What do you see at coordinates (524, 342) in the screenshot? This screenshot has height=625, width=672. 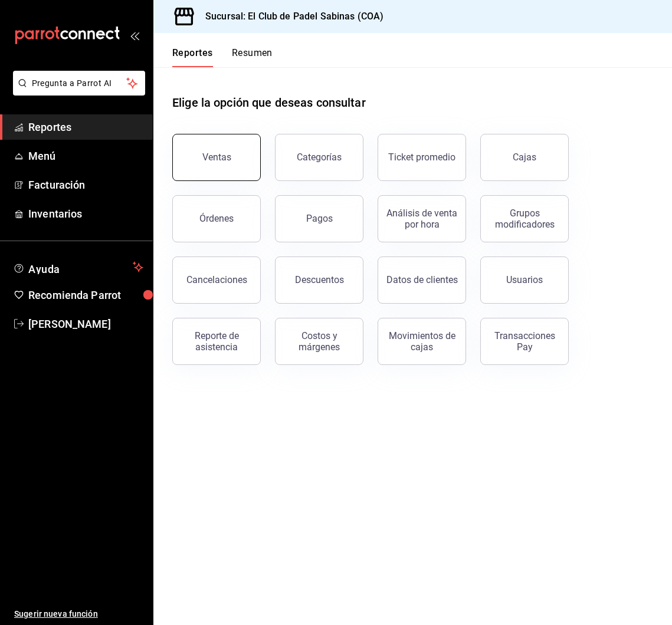 I see `button: Transacciones Pay` at bounding box center [524, 342].